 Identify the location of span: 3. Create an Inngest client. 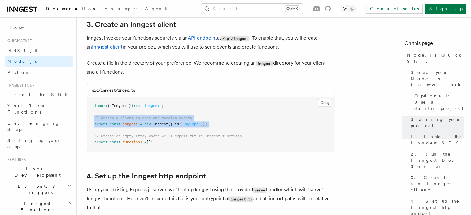
(437, 184).